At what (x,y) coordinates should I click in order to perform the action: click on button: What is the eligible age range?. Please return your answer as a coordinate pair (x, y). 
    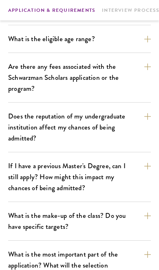
    Looking at the image, I should click on (79, 39).